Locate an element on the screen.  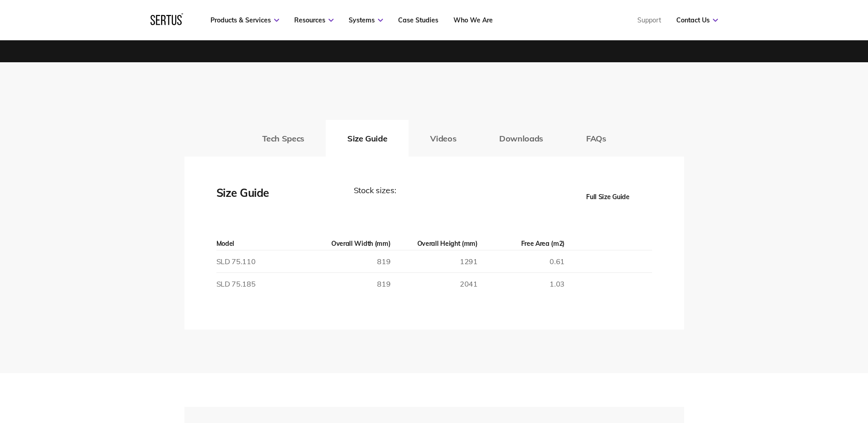
a: Who We Are is located at coordinates (473, 20).